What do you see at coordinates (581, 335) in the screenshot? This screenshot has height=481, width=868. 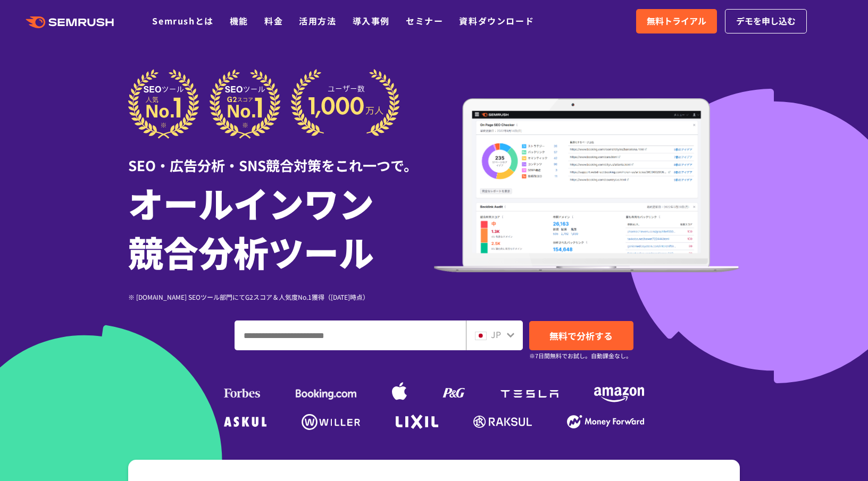 I see `a: 無料で分析する` at bounding box center [581, 335].